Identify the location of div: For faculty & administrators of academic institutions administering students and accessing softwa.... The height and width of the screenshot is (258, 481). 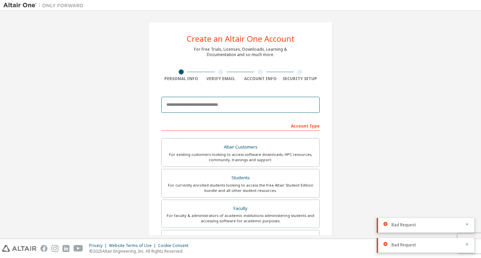
(240, 218).